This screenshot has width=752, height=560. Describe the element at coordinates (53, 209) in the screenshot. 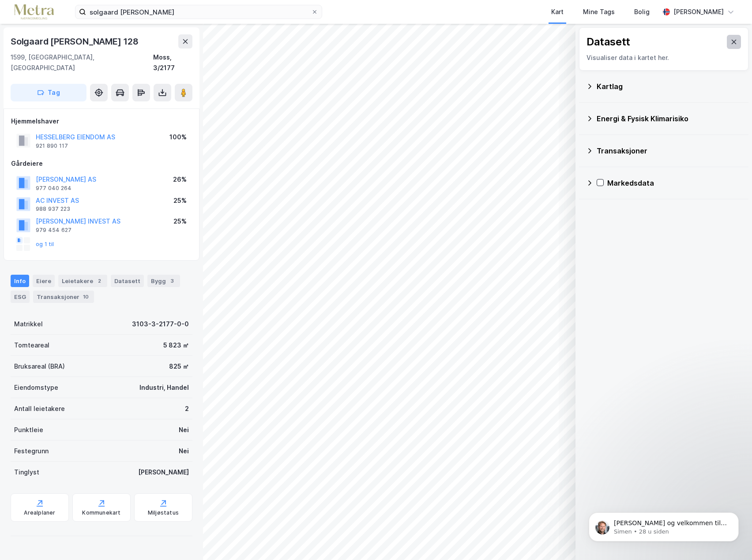

I see `div: 988 937 223` at that location.